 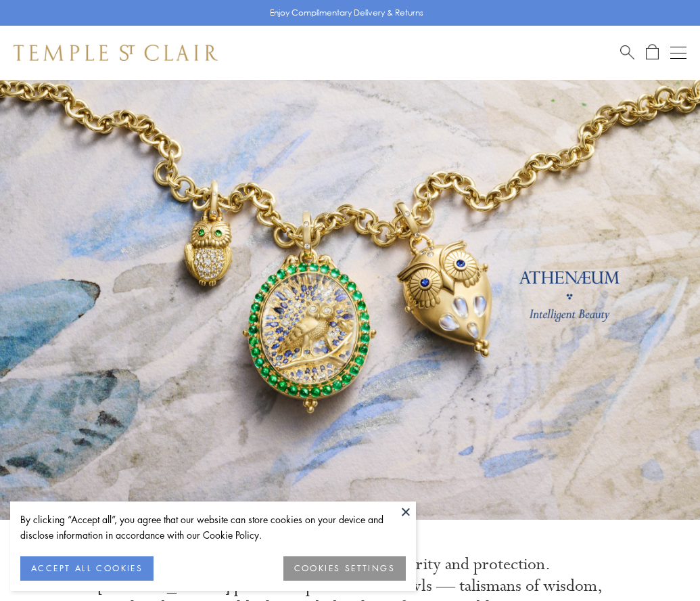 What do you see at coordinates (213, 527) in the screenshot?
I see `div: By clicking “Accept all”, you agree that our website can store cookies on your device and disclos...` at bounding box center [213, 527].